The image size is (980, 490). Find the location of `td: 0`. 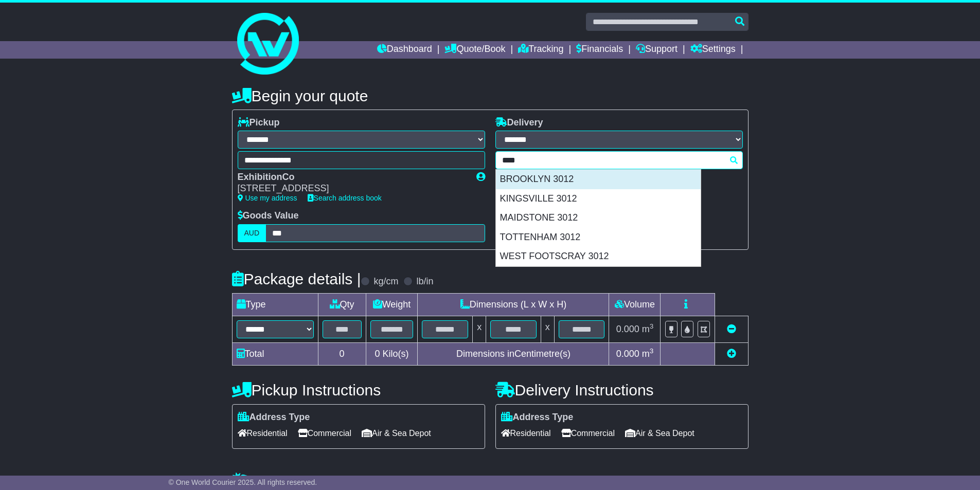

td: 0 is located at coordinates (342, 353).